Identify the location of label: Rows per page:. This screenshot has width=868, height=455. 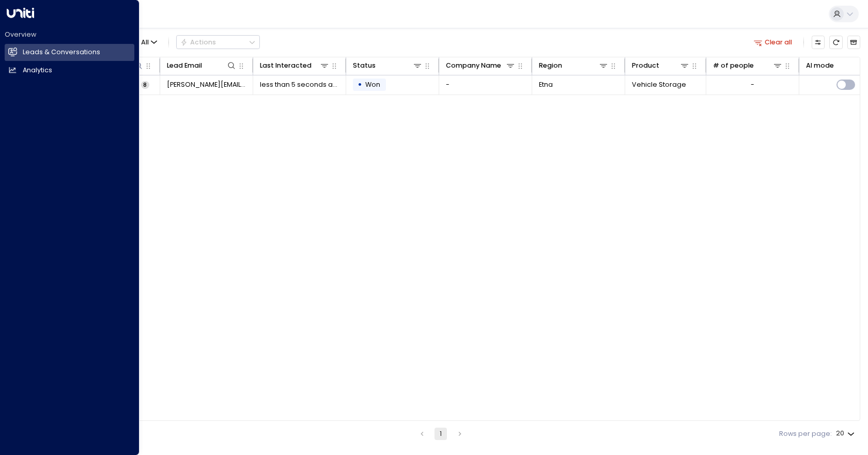
(806, 434).